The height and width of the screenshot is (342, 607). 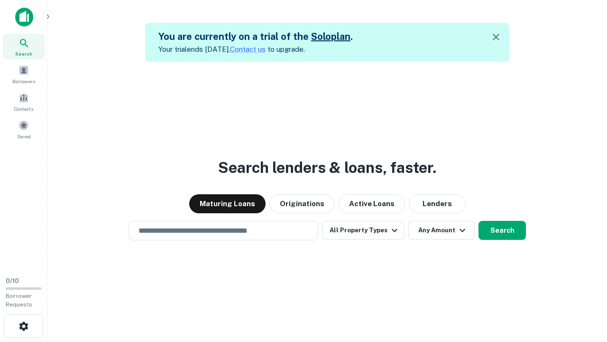 I want to click on button: Active Loans, so click(x=372, y=204).